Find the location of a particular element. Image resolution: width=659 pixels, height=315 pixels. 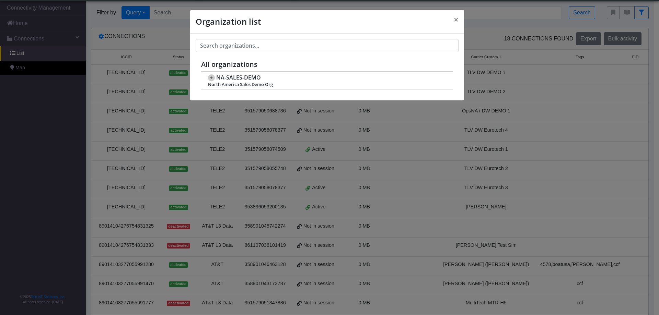

h5: All organizations is located at coordinates (327, 65).